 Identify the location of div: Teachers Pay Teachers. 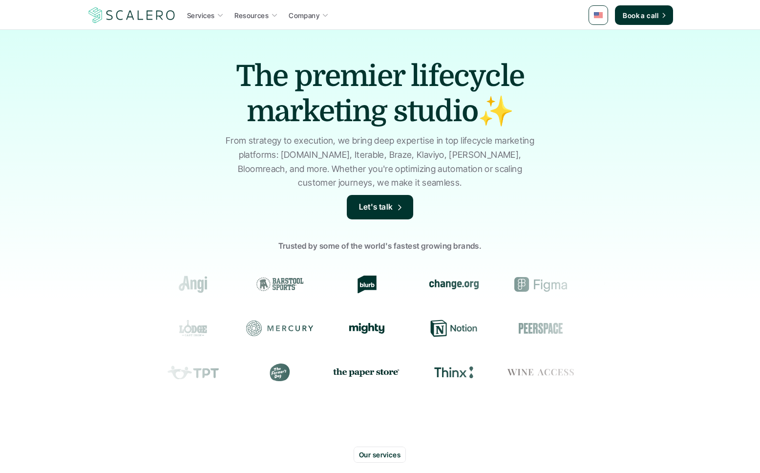
(193, 372).